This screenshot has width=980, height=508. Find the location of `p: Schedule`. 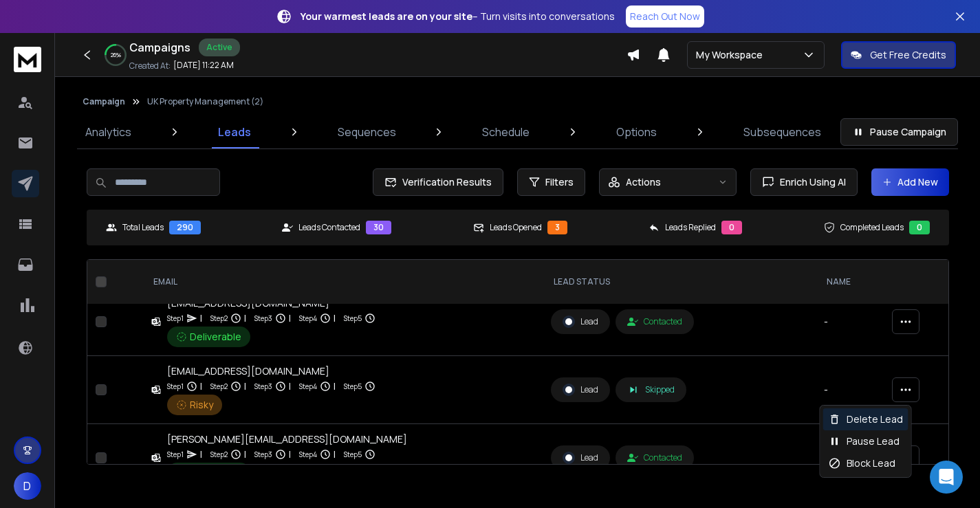

p: Schedule is located at coordinates (505, 132).